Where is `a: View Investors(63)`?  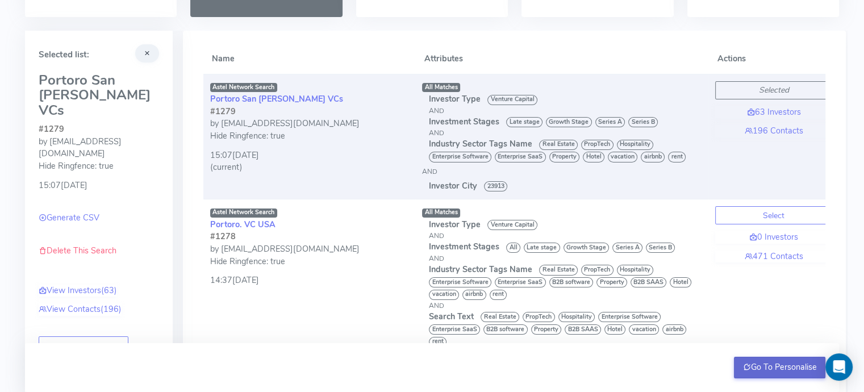
a: View Investors(63) is located at coordinates (78, 291).